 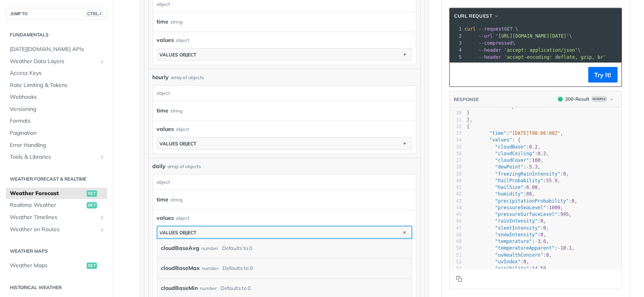 I want to click on span: values, so click(x=166, y=40).